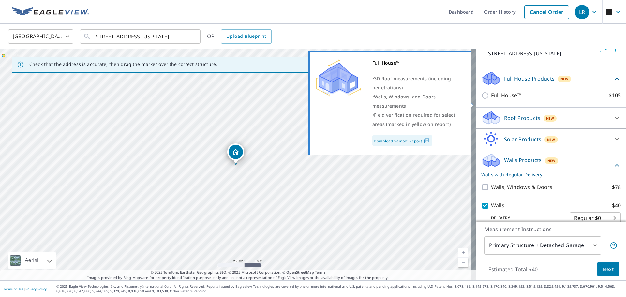 The image size is (626, 297). What do you see at coordinates (50, 12) in the screenshot?
I see `img: EV Logo` at bounding box center [50, 12].